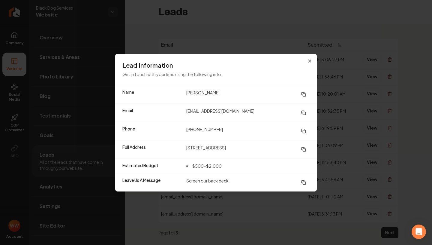  What do you see at coordinates (152, 149) in the screenshot?
I see `dt: Full Address` at bounding box center [152, 149].